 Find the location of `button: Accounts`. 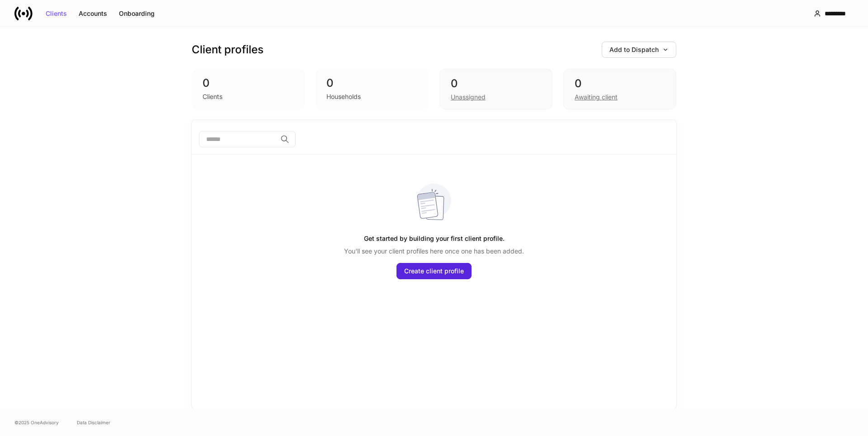

button: Accounts is located at coordinates (93, 14).